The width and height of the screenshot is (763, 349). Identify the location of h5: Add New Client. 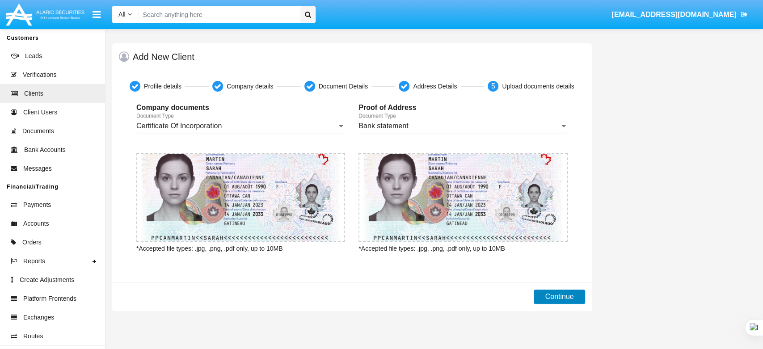
(164, 57).